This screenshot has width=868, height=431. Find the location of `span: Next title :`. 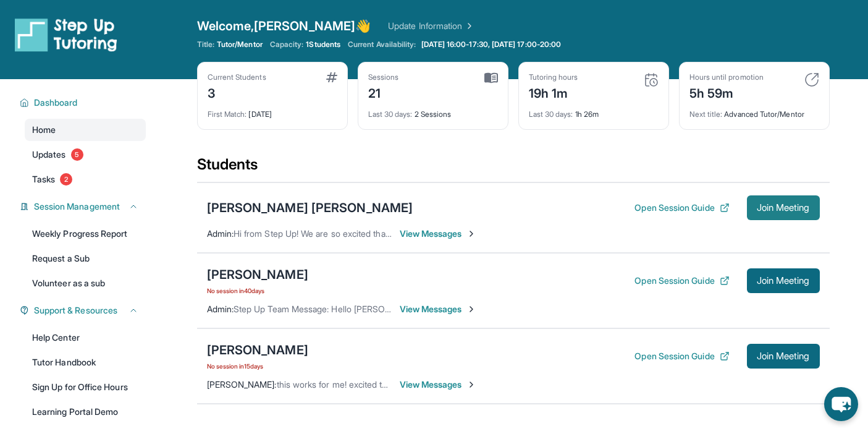

span: Next title : is located at coordinates (706, 114).